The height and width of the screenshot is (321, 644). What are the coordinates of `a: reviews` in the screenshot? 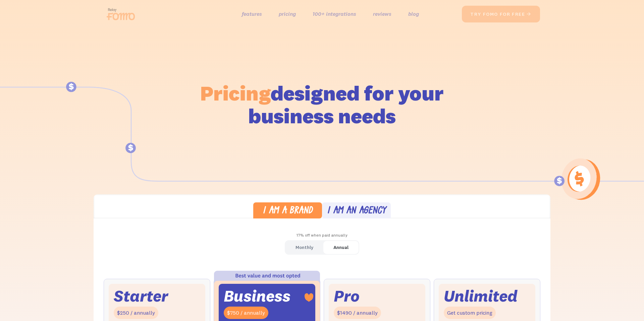 It's located at (382, 14).